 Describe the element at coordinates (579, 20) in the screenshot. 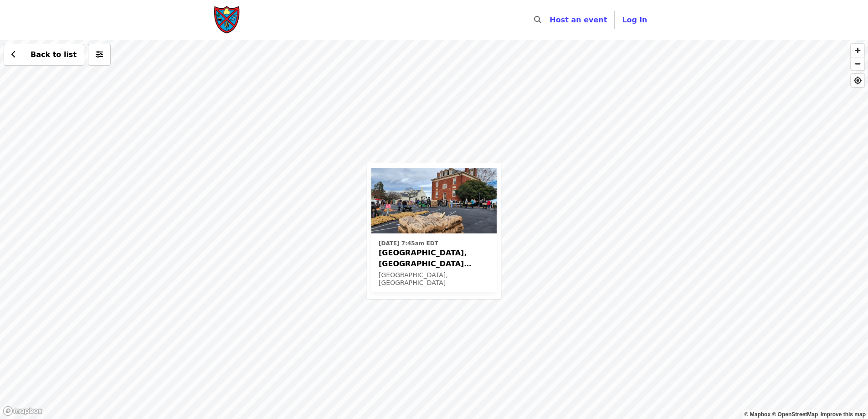

I see `a: Host an event` at that location.